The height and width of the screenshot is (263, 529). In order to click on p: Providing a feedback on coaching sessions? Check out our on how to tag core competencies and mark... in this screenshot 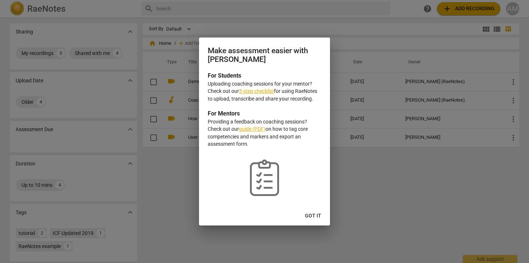, I will do `click(264, 133)`.